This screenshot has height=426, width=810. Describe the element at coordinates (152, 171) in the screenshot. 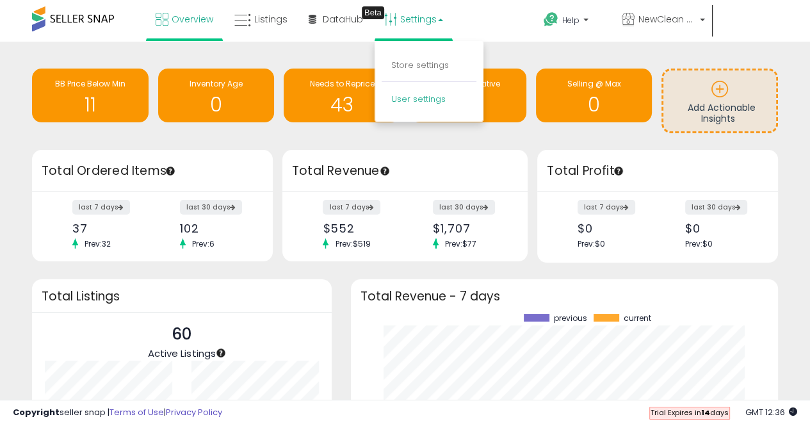

I see `h3: Total Ordered Items` at that location.